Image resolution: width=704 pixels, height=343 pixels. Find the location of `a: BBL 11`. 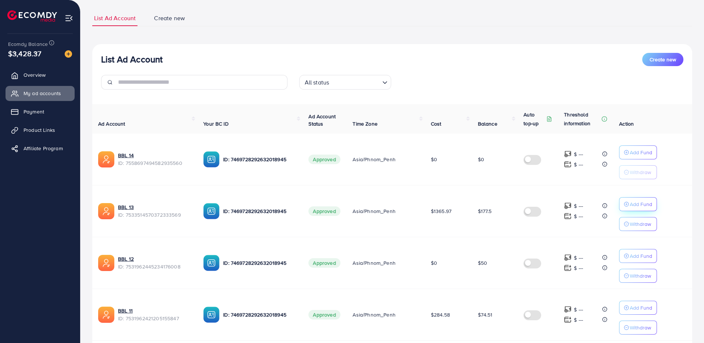

a: BBL 11 is located at coordinates (125, 311).